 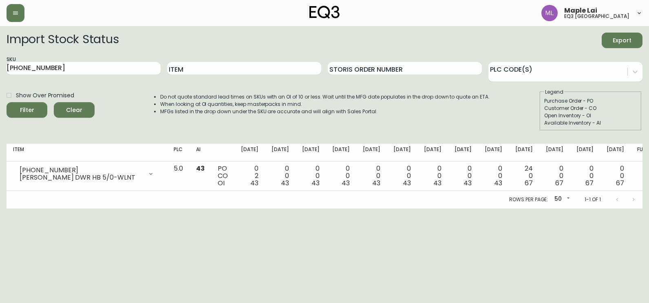 What do you see at coordinates (622, 40) in the screenshot?
I see `button: Export` at bounding box center [622, 40].